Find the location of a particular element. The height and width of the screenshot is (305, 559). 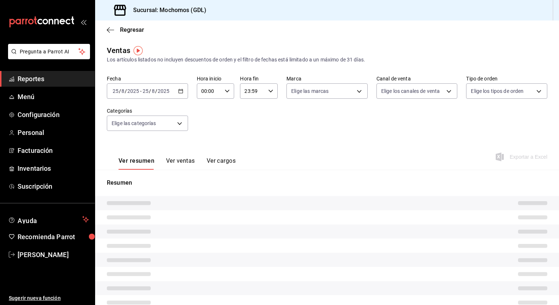

div: Pestañas de navegación is located at coordinates (177, 164).